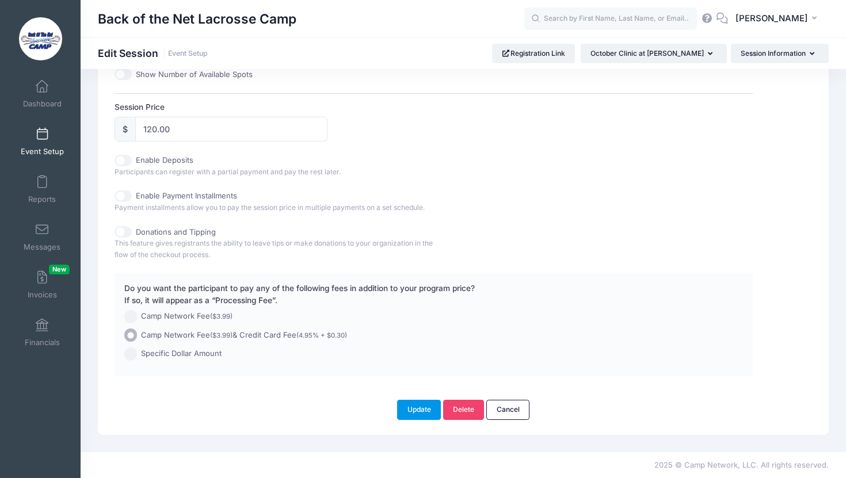 The height and width of the screenshot is (478, 846). Describe the element at coordinates (152, 53) in the screenshot. I see `h1: Edit Session` at that location.